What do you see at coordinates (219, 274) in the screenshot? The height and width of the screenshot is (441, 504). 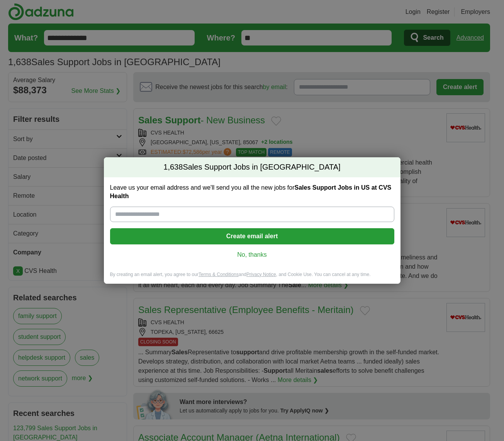 I see `a: Terms & Conditions` at bounding box center [219, 274].